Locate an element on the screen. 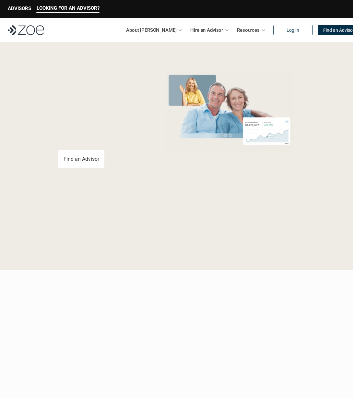 The height and width of the screenshot is (398, 353). a: Log In is located at coordinates (293, 30).